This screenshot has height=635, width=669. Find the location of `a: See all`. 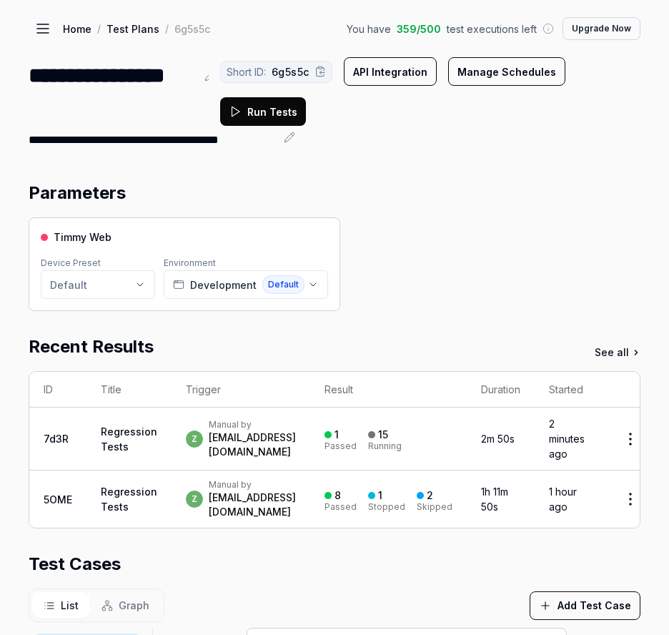

a: See all is located at coordinates (618, 352).